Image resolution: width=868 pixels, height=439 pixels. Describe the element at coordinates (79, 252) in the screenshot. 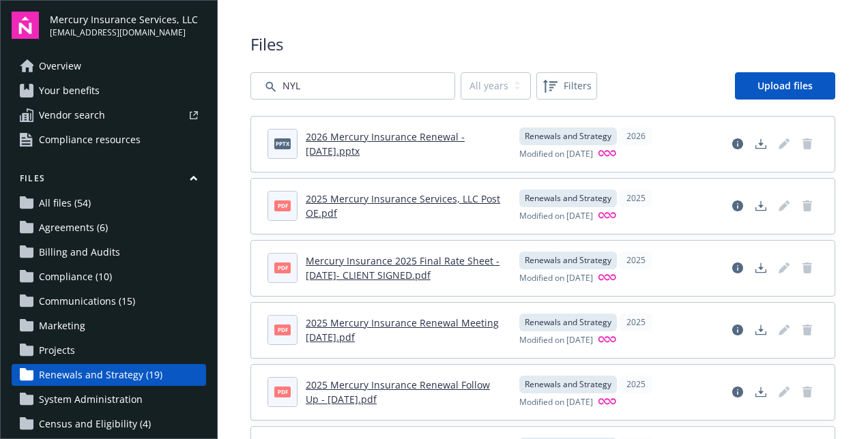

I see `span: Billing and Audits` at that location.